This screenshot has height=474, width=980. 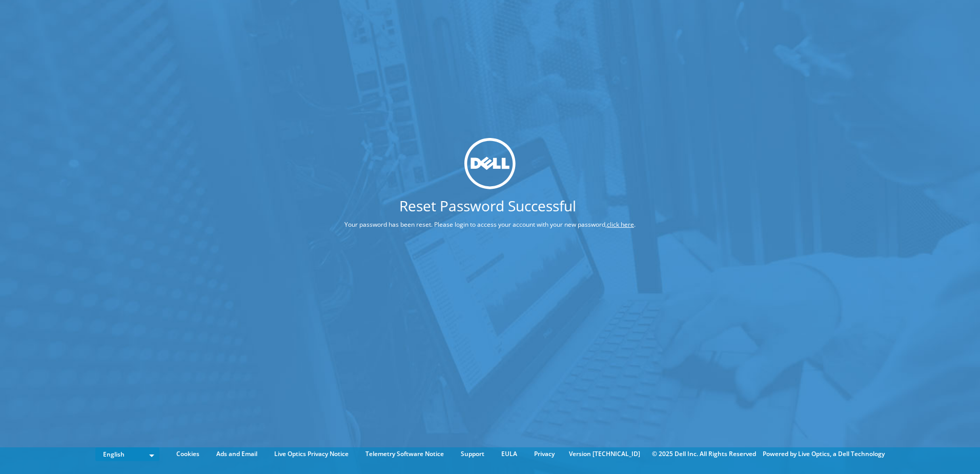 I want to click on p: Your password has been reset. Please login to access your account with your new password, ., so click(x=490, y=225).